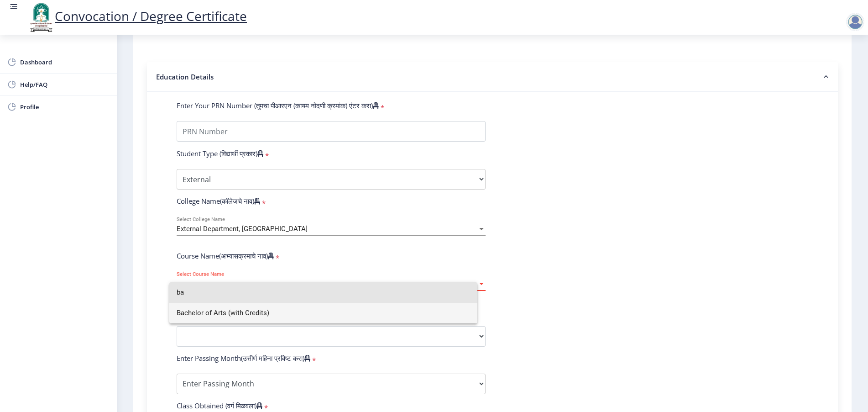 The width and height of the screenshot is (868, 412). Describe the element at coordinates (65, 107) in the screenshot. I see `span: Profile` at that location.